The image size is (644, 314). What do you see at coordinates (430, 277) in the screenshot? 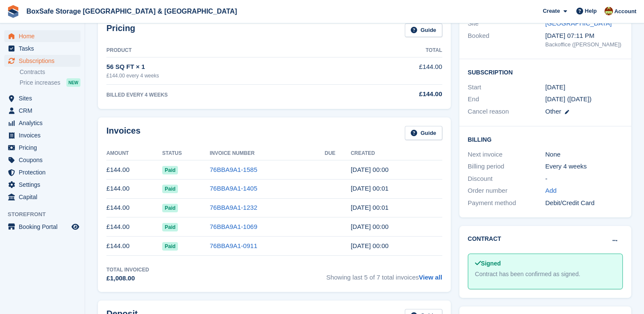
I see `a: View all` at bounding box center [430, 277].